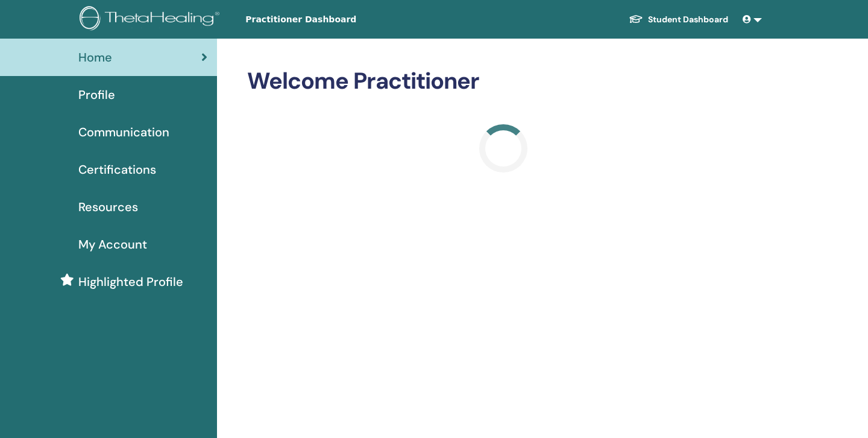 The width and height of the screenshot is (868, 438). What do you see at coordinates (636, 19) in the screenshot?
I see `img: graduation-cap-white.svg` at bounding box center [636, 19].